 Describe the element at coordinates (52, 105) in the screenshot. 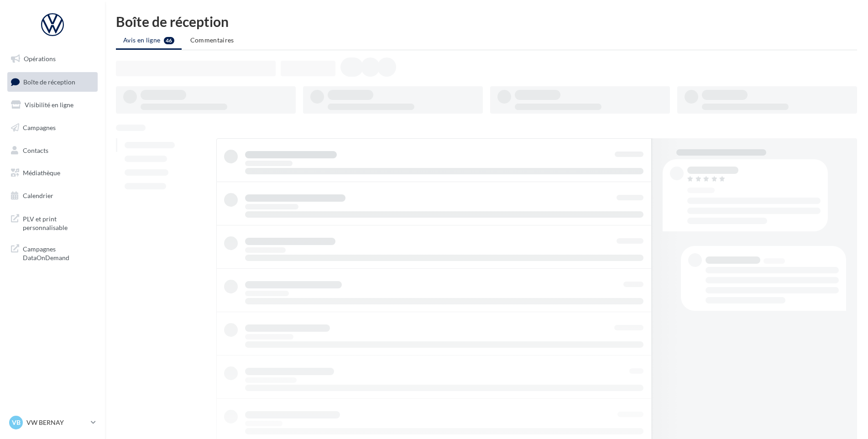

I see `a: Visibilité en ligne` at that location.